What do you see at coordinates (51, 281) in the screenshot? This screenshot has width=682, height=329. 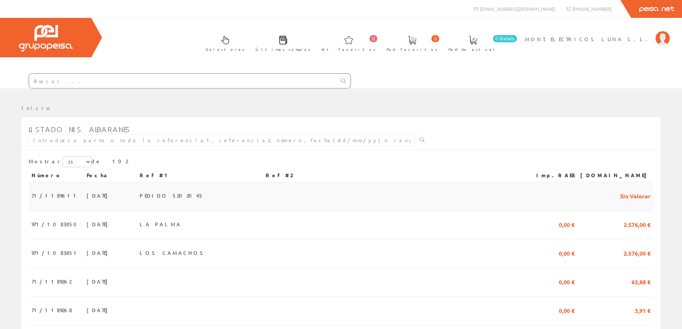 I see `span: 71/1189262` at bounding box center [51, 281].